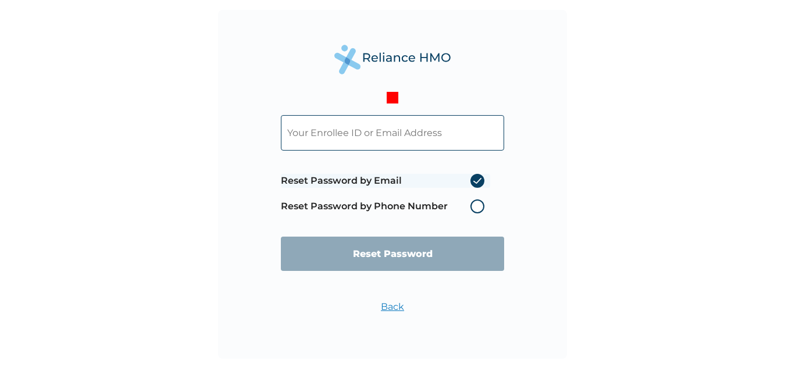 This screenshot has width=785, height=368. Describe the element at coordinates (392, 133) in the screenshot. I see `input: Your Enrollee ID or Email Address` at that location.